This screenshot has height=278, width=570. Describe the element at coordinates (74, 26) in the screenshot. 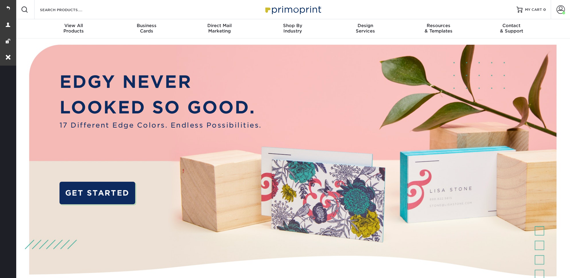

I see `span: View All` at that location.